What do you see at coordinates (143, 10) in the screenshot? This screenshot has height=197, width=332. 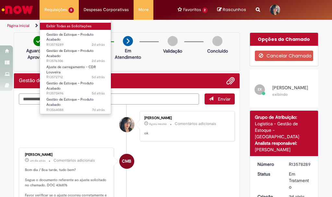 I see `span: More` at bounding box center [143, 10].